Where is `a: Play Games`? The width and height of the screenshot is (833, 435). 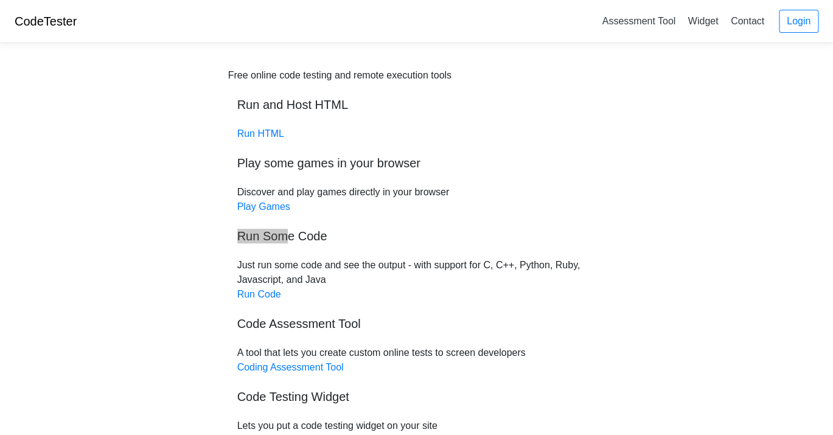 a: Play Games is located at coordinates (264, 206).